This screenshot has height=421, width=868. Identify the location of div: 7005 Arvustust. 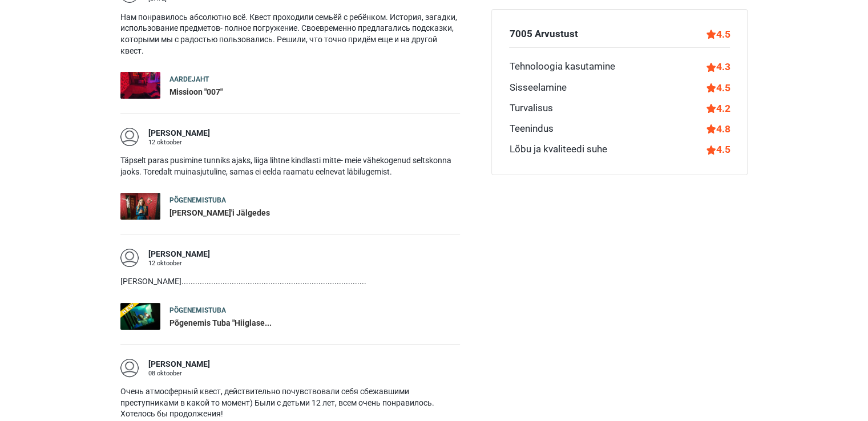
(543, 34).